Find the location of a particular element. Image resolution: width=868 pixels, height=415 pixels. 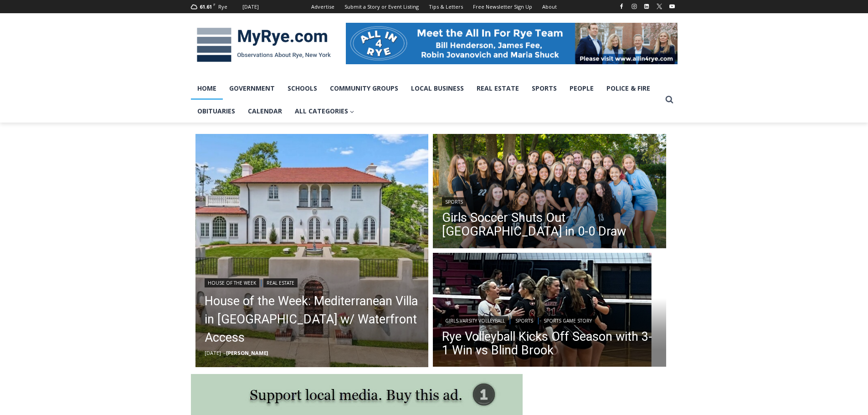

a: Instagram is located at coordinates (634, 6).